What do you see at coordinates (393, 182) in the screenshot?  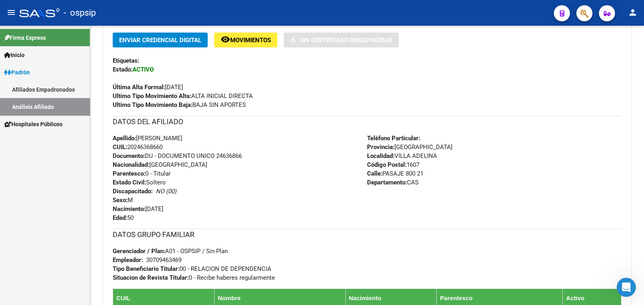 I see `span: CAS` at bounding box center [393, 182].